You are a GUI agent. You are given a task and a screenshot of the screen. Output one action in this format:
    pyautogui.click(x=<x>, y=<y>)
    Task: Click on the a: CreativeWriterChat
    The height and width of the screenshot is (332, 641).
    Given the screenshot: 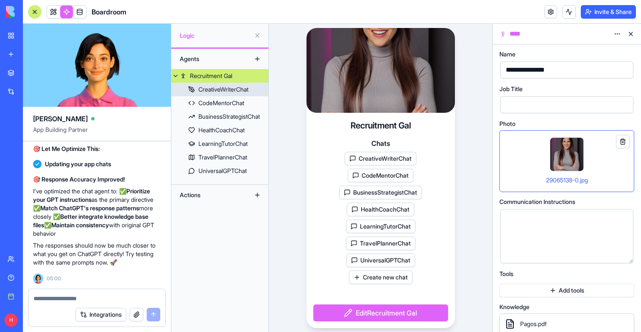 What is the action you would take?
    pyautogui.click(x=219, y=89)
    